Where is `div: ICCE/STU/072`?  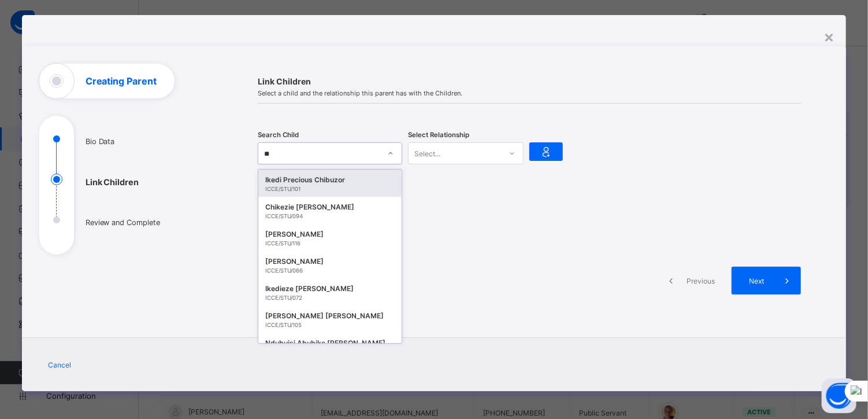
div: ICCE/STU/072 is located at coordinates (330, 297).